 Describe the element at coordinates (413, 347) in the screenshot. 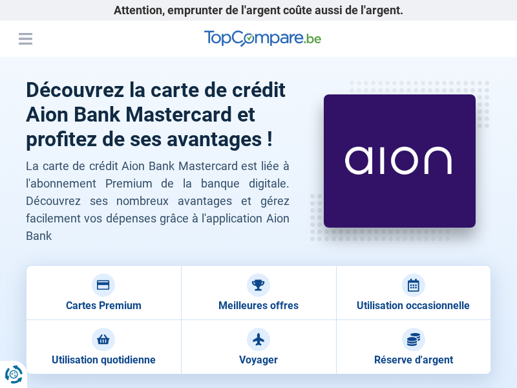

I see `a: Réserve d'argent Réserve d'argent` at that location.